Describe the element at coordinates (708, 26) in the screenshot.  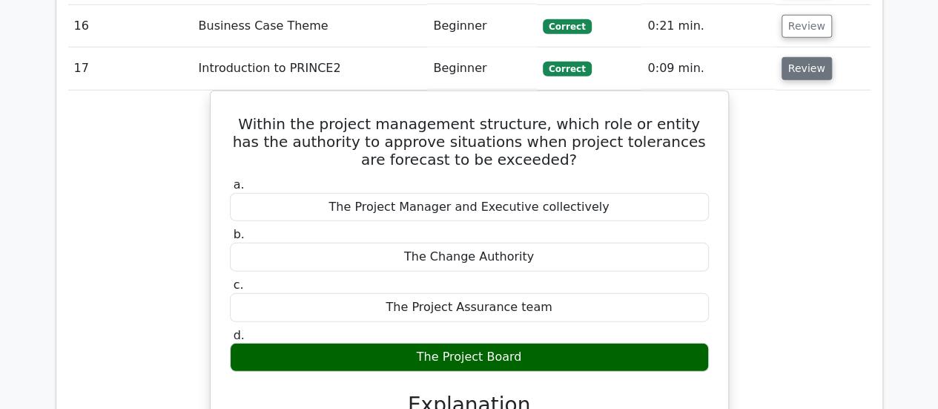
I see `td: 0:21 min.` at that location.